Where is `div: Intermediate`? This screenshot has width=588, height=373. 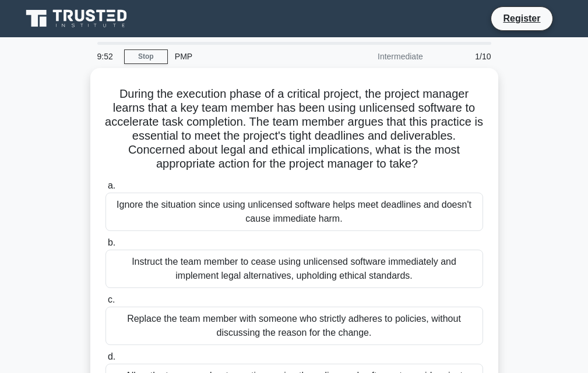
div: Intermediate is located at coordinates (379, 56).